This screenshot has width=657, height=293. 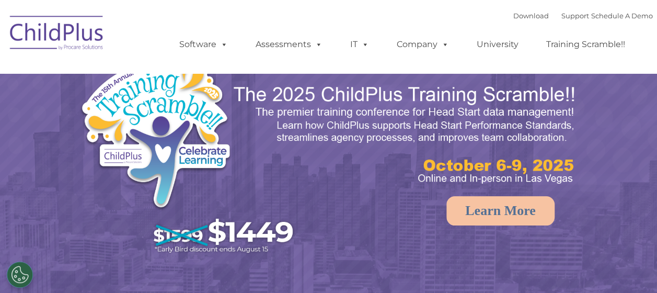 What do you see at coordinates (360, 44) in the screenshot?
I see `a: IT` at bounding box center [360, 44].